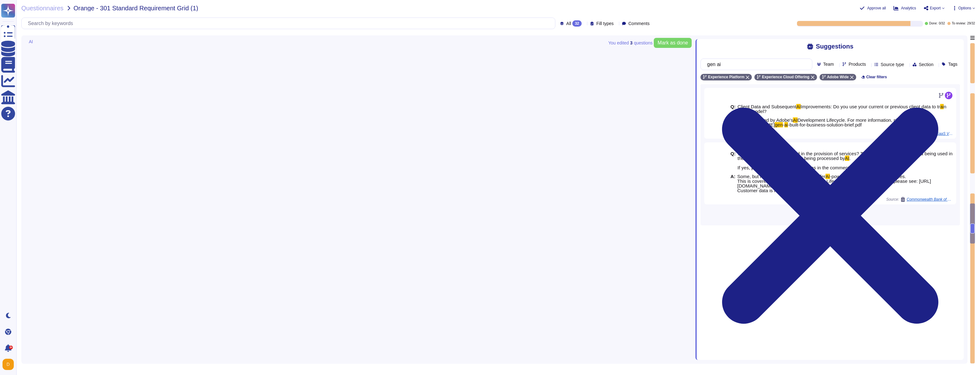 The width and height of the screenshot is (980, 375). I want to click on span: Orange - 301 Standard Requirement Grid (1), so click(136, 8).